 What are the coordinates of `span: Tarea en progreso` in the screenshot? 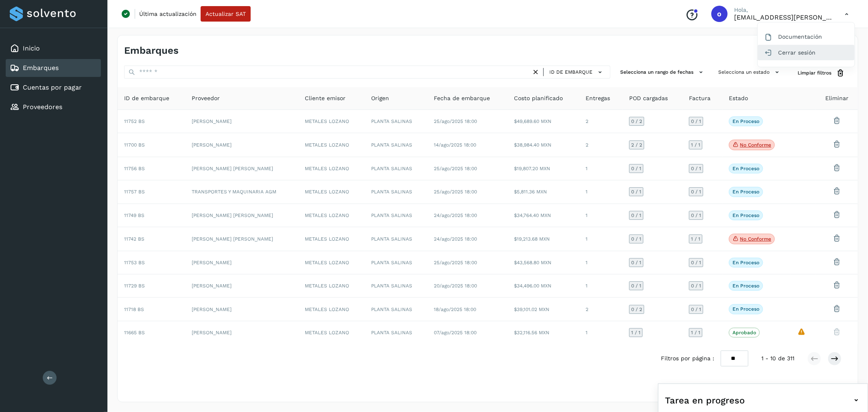 It's located at (705, 400).